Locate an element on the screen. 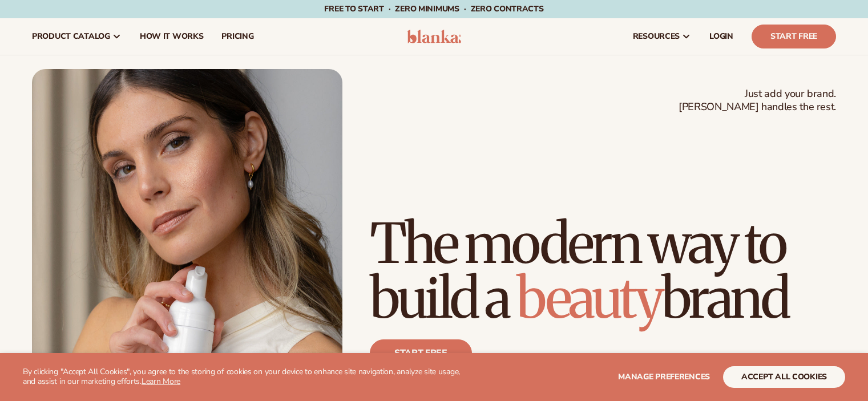 This screenshot has height=401, width=868. span: How It Works is located at coordinates (172, 37).